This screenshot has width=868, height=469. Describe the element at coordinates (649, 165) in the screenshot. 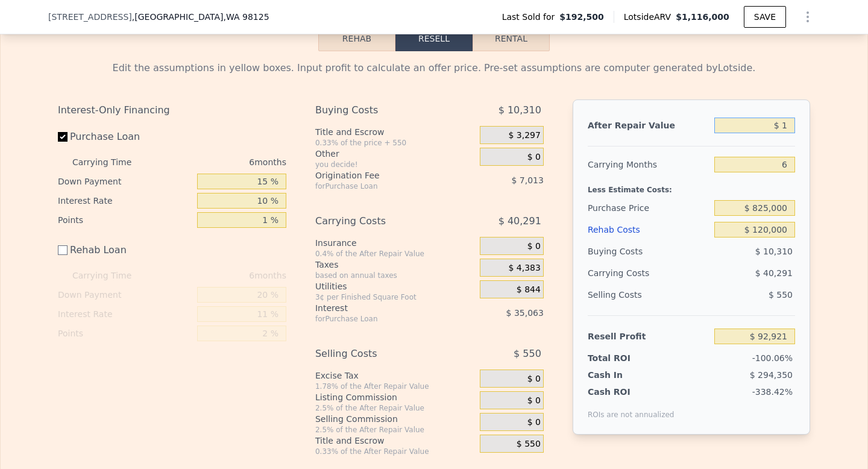

I see `div: Carrying Months` at that location.